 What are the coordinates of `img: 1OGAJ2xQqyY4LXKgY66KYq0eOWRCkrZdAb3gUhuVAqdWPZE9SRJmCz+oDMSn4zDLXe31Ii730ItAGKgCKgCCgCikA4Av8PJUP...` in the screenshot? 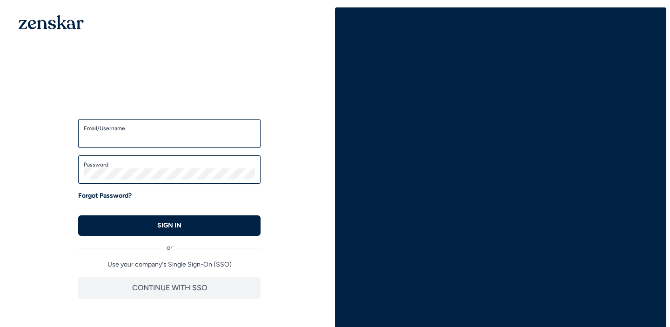 It's located at (51, 22).